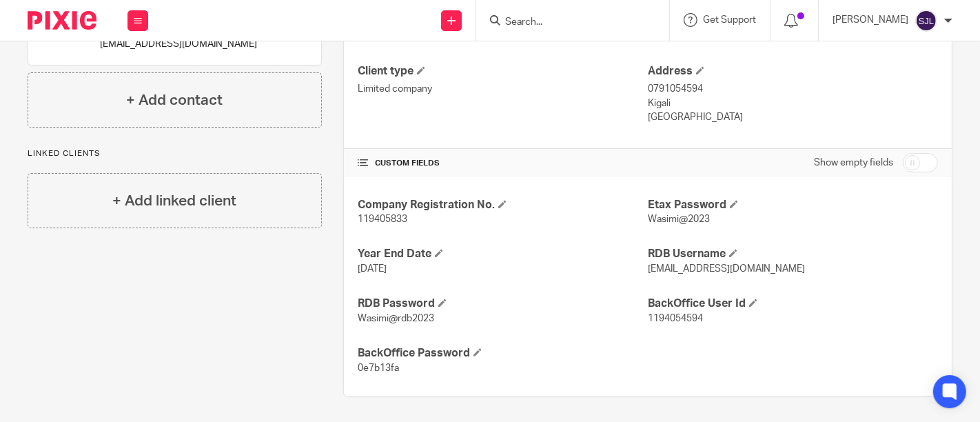 The image size is (980, 422). Describe the element at coordinates (730, 20) in the screenshot. I see `span: Get Support` at that location.